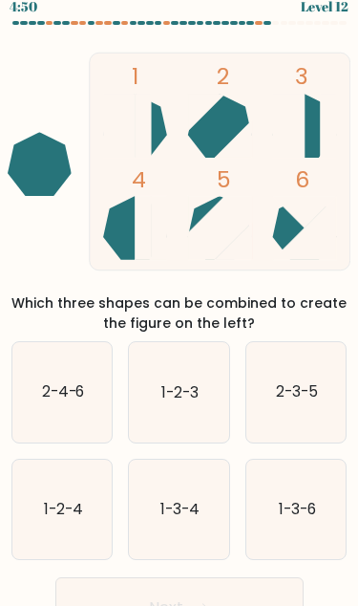 The height and width of the screenshot is (606, 358). Describe the element at coordinates (180, 508) in the screenshot. I see `text: 1-3-4` at that location.